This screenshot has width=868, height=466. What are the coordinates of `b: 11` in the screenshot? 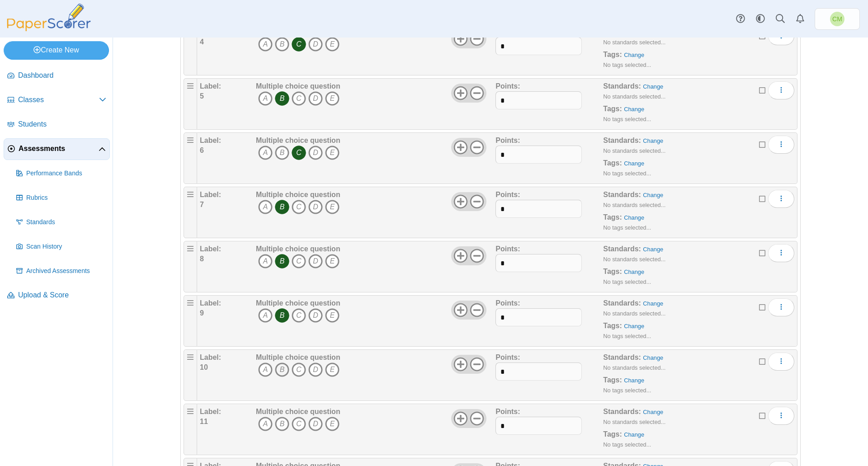 It's located at (204, 421).